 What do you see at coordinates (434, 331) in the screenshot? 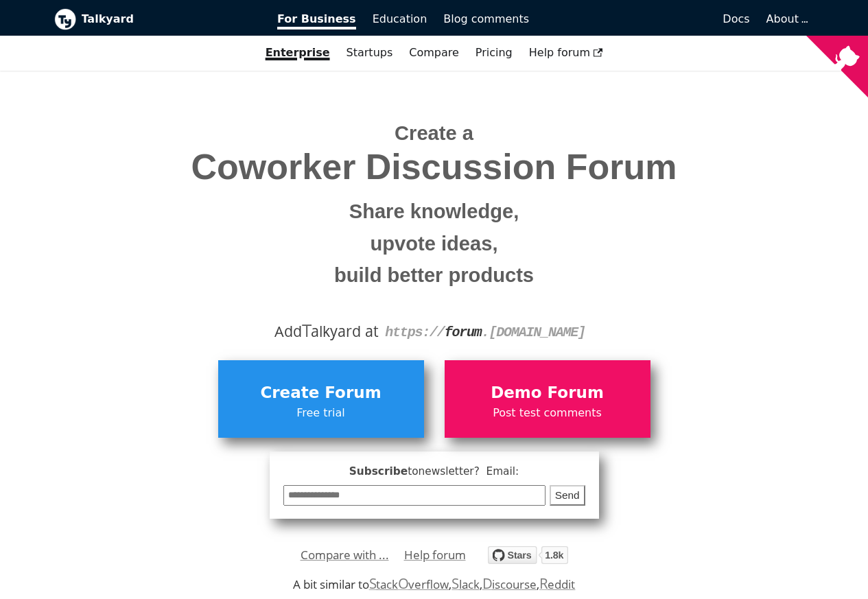
I see `div: Add alkyard at` at bounding box center [434, 331].